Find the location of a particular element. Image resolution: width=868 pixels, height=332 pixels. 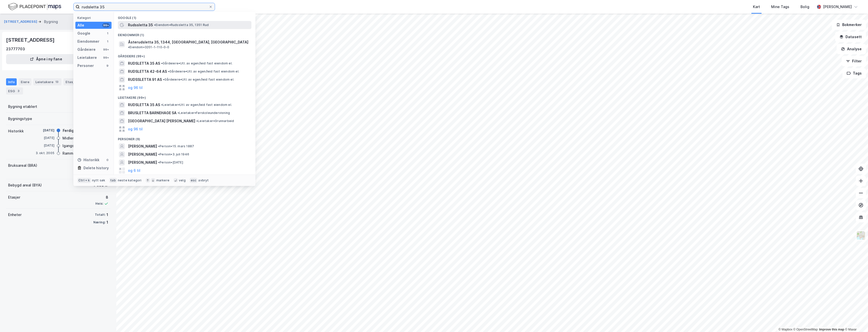

div: Ctrl + k is located at coordinates (84, 180).